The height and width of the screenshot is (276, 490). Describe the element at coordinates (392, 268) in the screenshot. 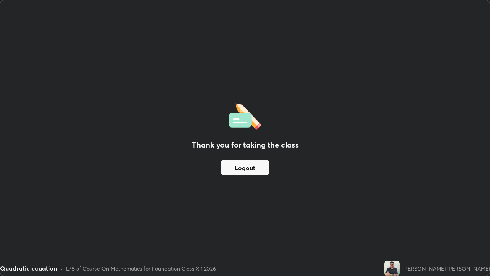

I see `img: 3f6f0e4d6c5b4ce592106cb56bccfedf.jpg` at that location.